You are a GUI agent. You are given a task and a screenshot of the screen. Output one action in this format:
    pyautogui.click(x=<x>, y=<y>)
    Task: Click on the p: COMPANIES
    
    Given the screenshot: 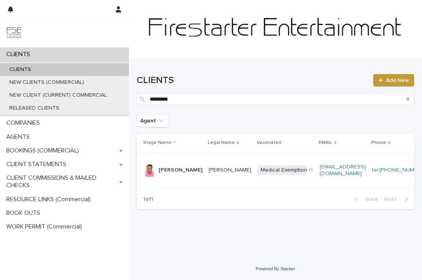 What is the action you would take?
    pyautogui.click(x=25, y=123)
    